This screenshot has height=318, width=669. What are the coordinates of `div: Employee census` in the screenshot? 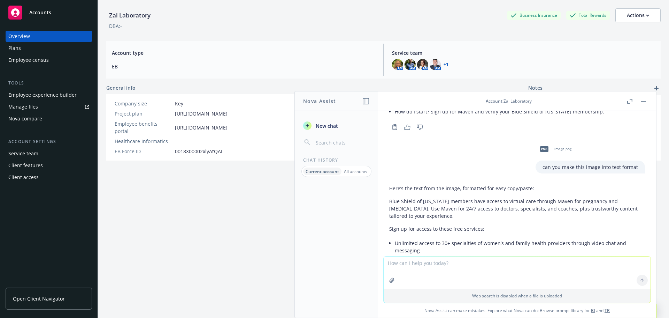 It's located at (29, 60).